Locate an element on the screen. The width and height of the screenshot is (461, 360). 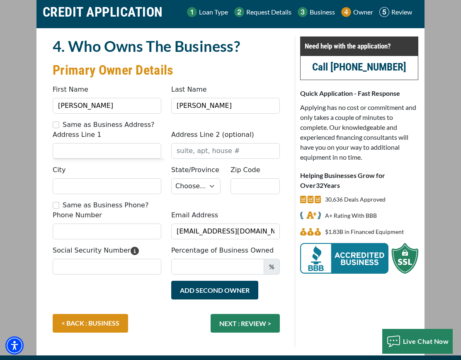
button: Add Second Owner is located at coordinates (215, 290).